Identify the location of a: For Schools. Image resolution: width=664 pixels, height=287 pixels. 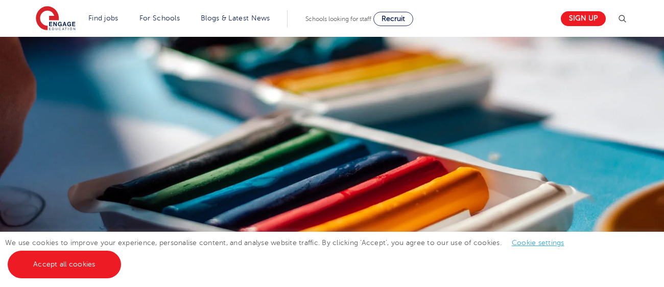
(159, 18).